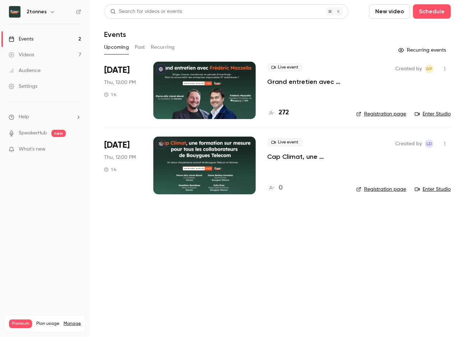 This screenshot has height=337, width=465. What do you see at coordinates (429, 144) in the screenshot?
I see `span: Ld` at bounding box center [429, 144].